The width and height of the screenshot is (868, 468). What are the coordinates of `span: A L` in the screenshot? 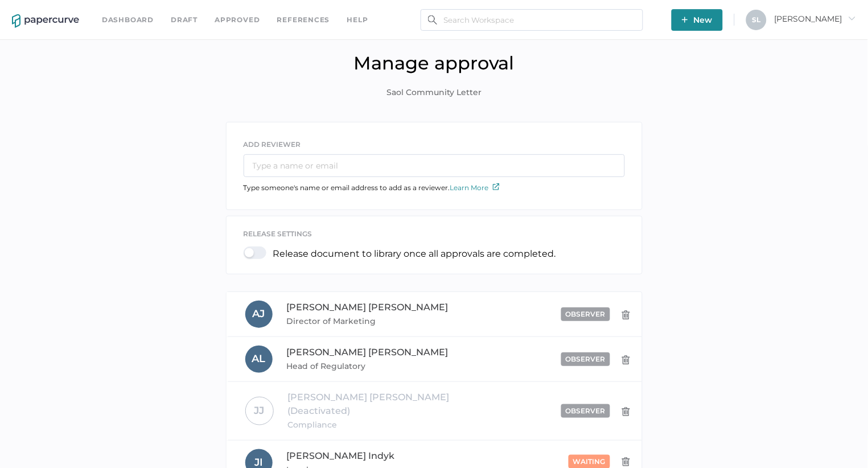 It's located at (259, 359).